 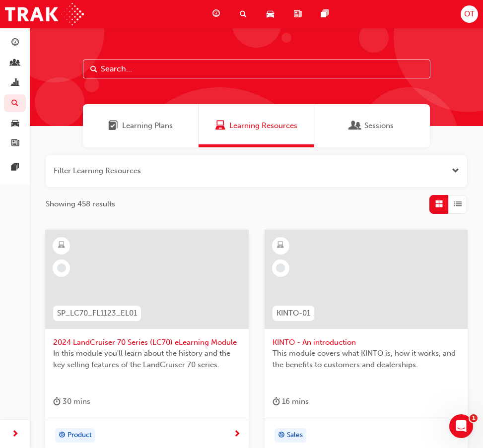 What do you see at coordinates (147, 343) in the screenshot?
I see `span: 2024 LandCruiser 70 Series (LC70) eLearning Module` at bounding box center [147, 343].